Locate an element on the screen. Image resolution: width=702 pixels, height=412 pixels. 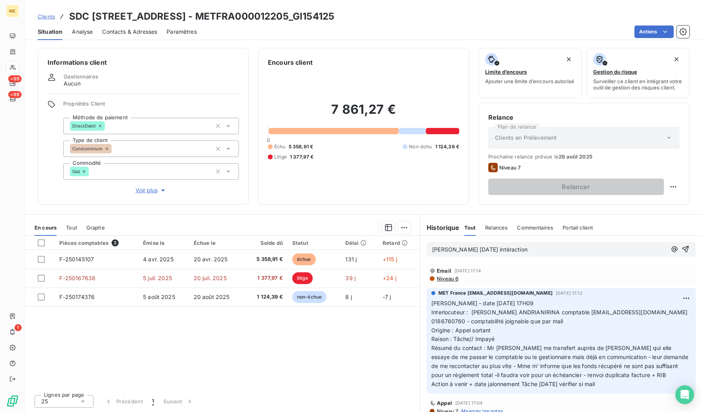
span: non-échue is located at coordinates (309, 297).